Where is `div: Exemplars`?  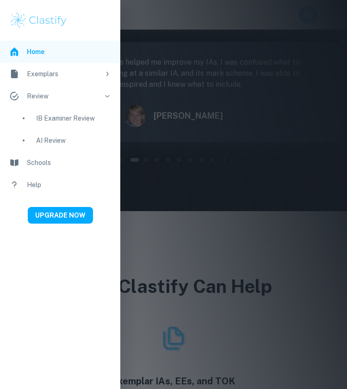
div: Exemplars is located at coordinates (63, 74).